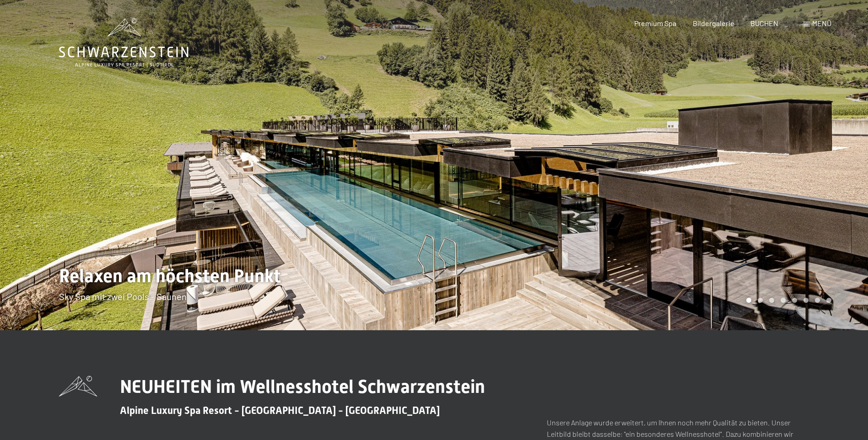 The height and width of the screenshot is (440, 868). Describe the element at coordinates (655, 23) in the screenshot. I see `span: Premium Spa` at that location.